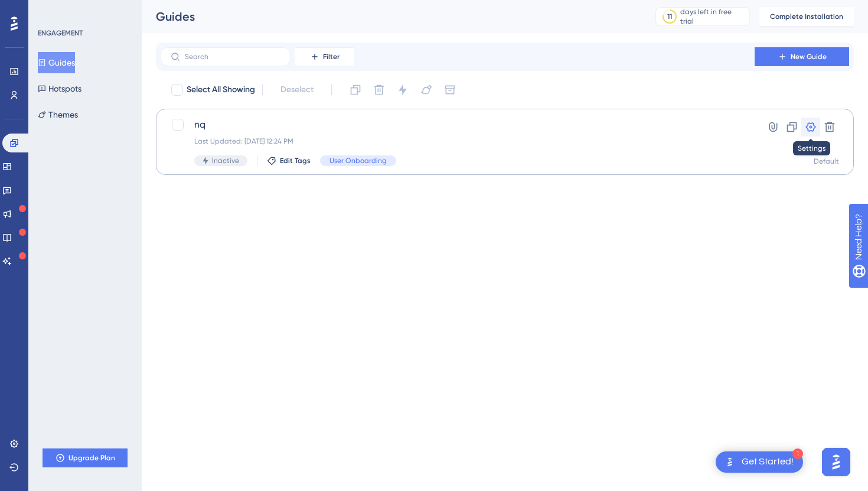 The image size is (868, 491). What do you see at coordinates (289, 161) in the screenshot?
I see `button: Edit Tags` at bounding box center [289, 161].